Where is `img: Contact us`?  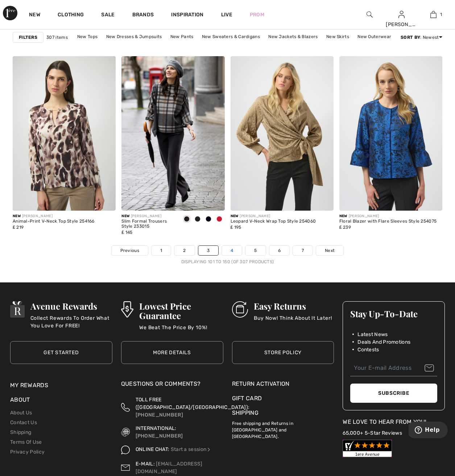
img: Contact us is located at coordinates (125, 468).